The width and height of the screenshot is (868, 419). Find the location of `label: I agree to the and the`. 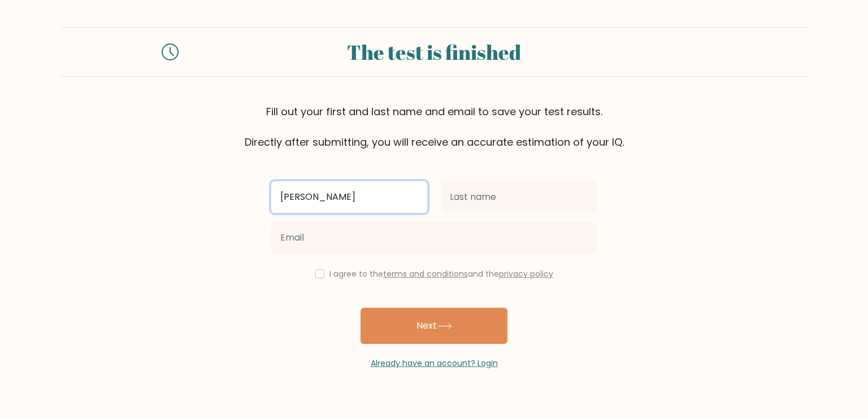

label: I agree to the and the is located at coordinates (441, 274).